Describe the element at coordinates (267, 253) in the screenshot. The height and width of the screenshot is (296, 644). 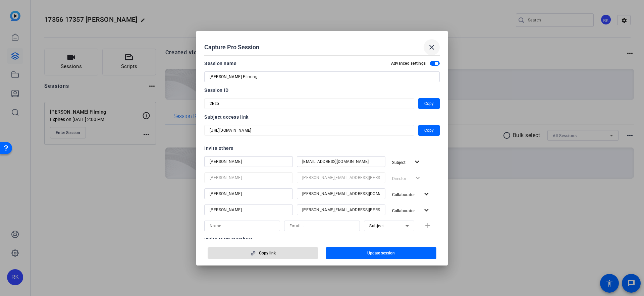
I see `span: Copy link` at that location.